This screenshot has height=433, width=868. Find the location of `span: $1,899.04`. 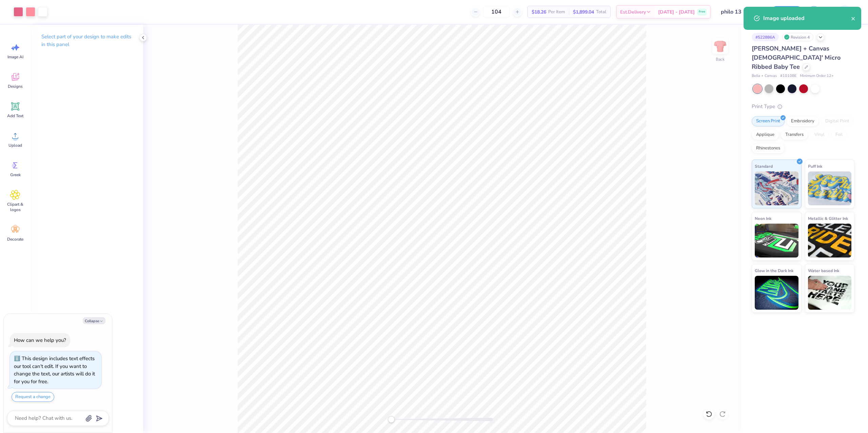

span: $1,899.04 is located at coordinates (583, 12).